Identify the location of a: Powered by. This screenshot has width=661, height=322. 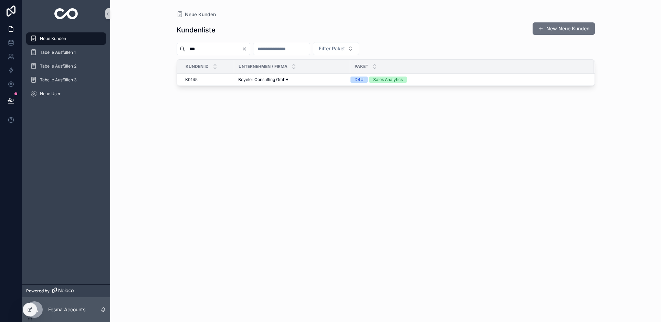
(66, 290).